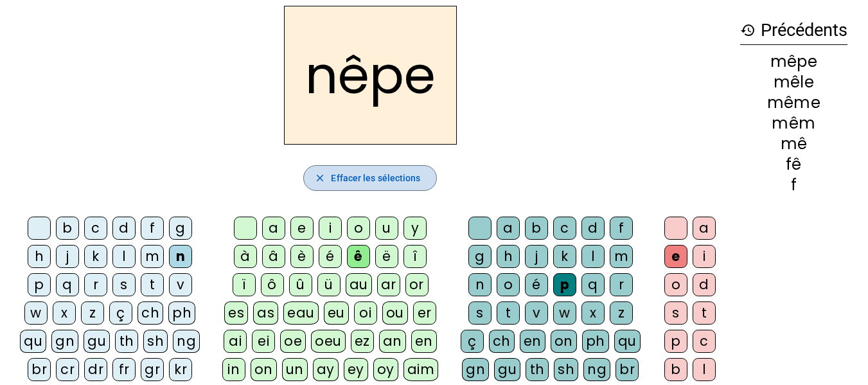 This screenshot has width=868, height=385. I want to click on div: ë, so click(387, 256).